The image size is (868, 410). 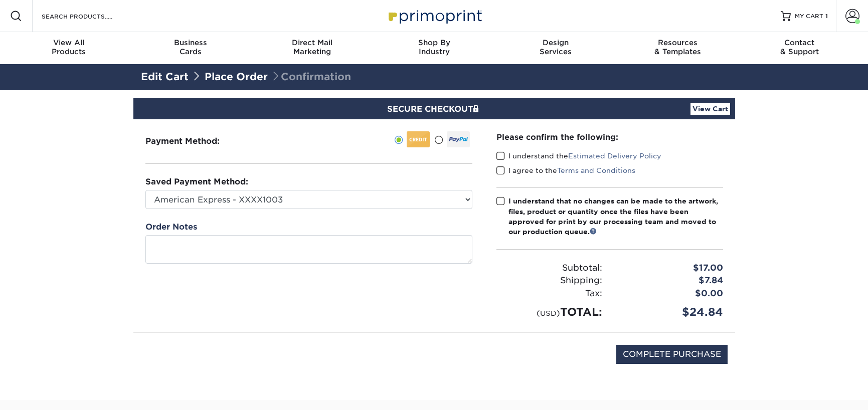 I want to click on a: View AllProducts, so click(x=68, y=48).